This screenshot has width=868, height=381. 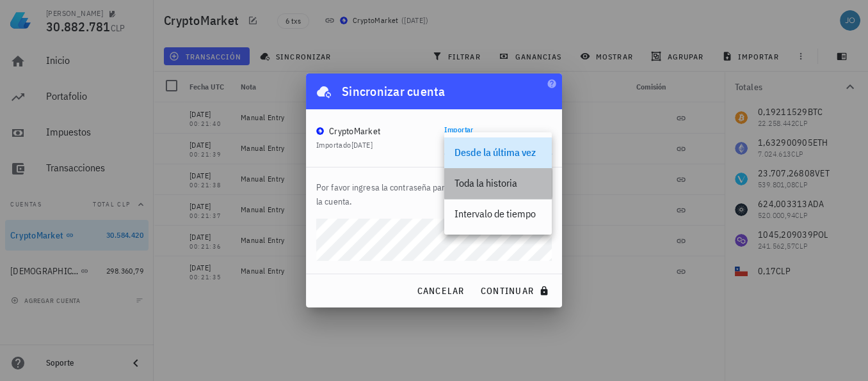 What do you see at coordinates (394, 91) in the screenshot?
I see `div: Sincronizar cuenta` at bounding box center [394, 91].